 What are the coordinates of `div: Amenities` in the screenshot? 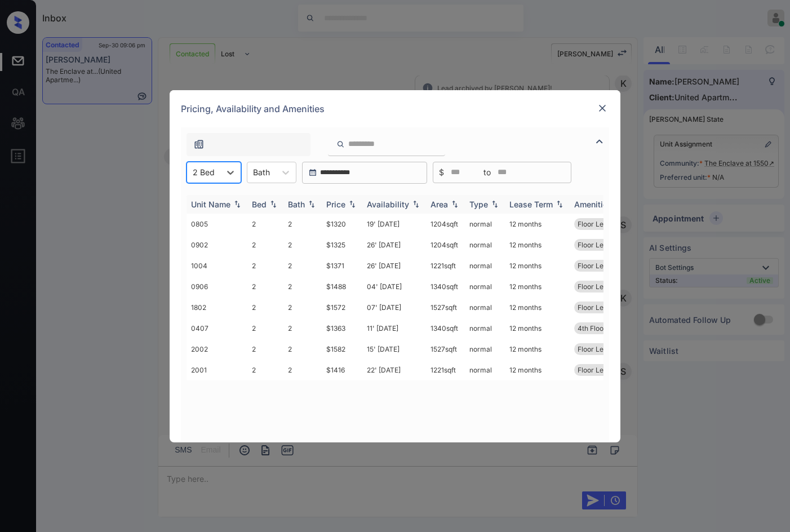 It's located at (593, 204).